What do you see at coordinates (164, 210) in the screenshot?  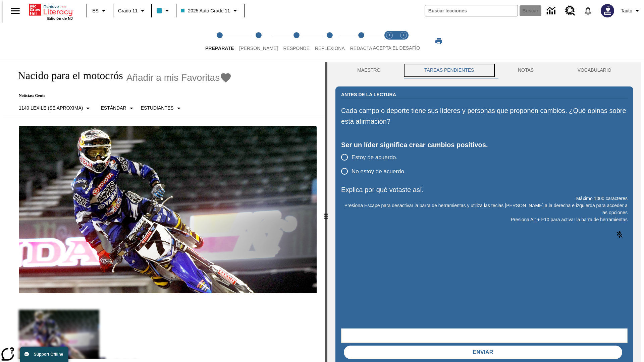 I see `div: reading` at bounding box center [164, 210].